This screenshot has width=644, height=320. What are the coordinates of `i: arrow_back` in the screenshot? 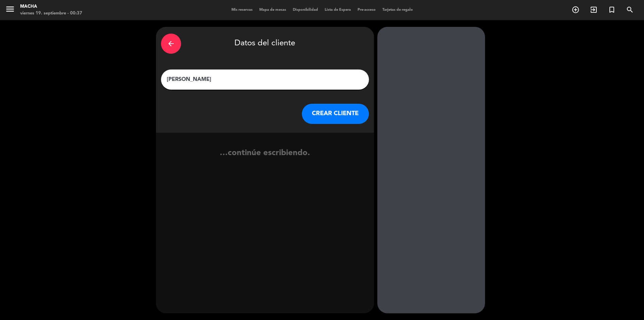 It's located at (171, 44).